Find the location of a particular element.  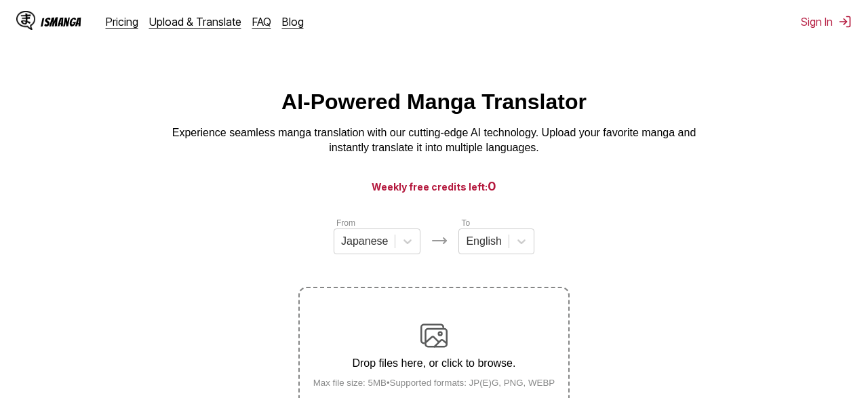

a: IsManga LogoIsManga is located at coordinates (61, 22).